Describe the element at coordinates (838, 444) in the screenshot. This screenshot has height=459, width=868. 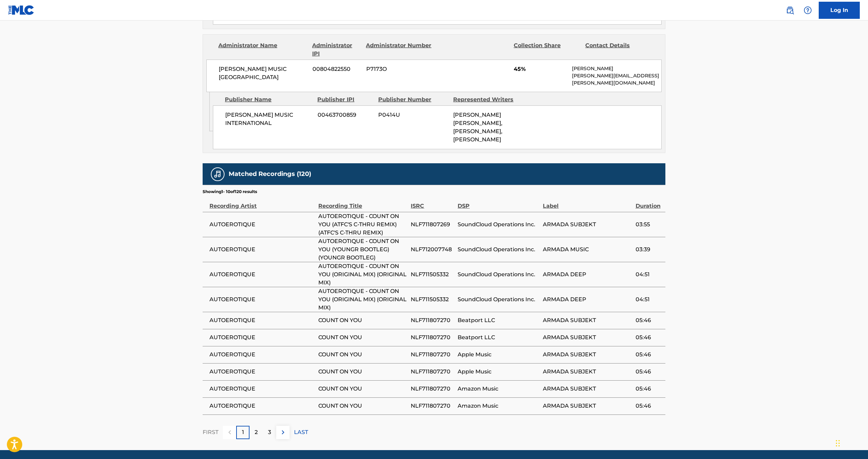
I see `div: Drag` at that location.